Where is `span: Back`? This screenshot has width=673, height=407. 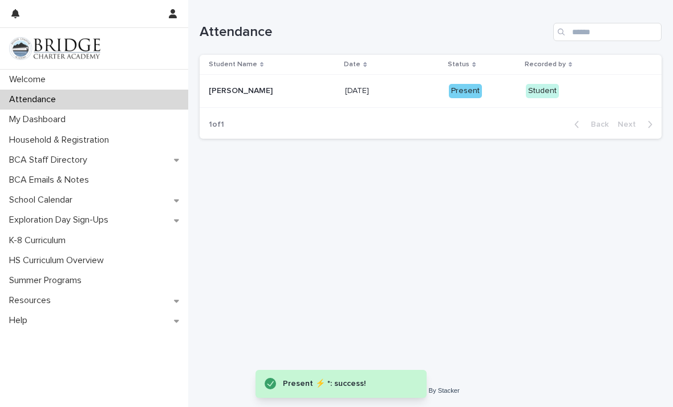
span: Back is located at coordinates (596, 124).